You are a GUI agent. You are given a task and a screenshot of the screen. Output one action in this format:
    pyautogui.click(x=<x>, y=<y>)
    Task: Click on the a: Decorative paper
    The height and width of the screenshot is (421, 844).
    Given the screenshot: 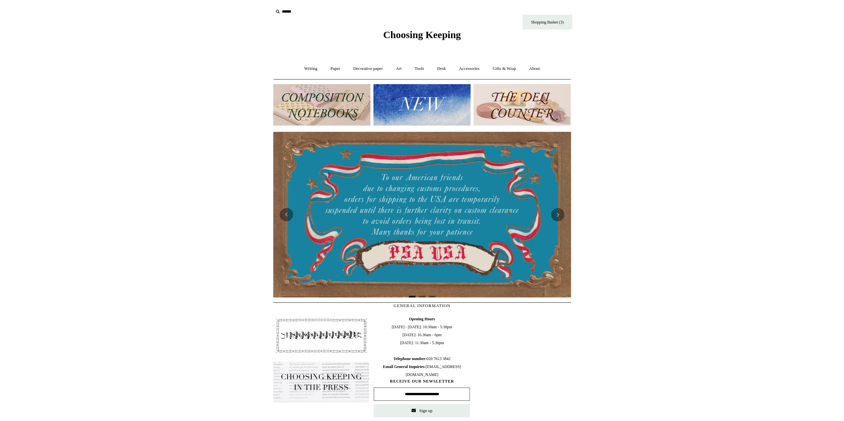 What is the action you would take?
    pyautogui.click(x=368, y=69)
    